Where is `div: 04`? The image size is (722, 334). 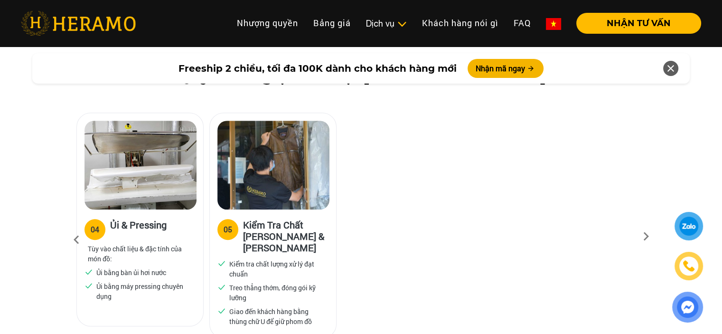 div: 04 is located at coordinates (95, 229).